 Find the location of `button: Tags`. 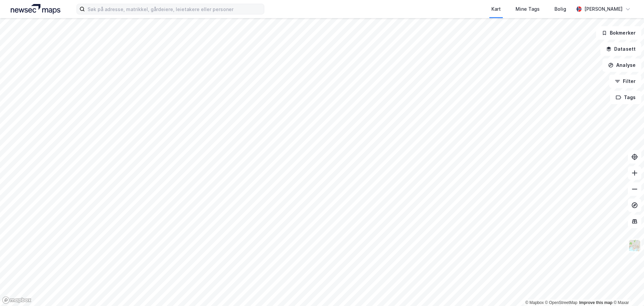

button: Tags is located at coordinates (626, 97).